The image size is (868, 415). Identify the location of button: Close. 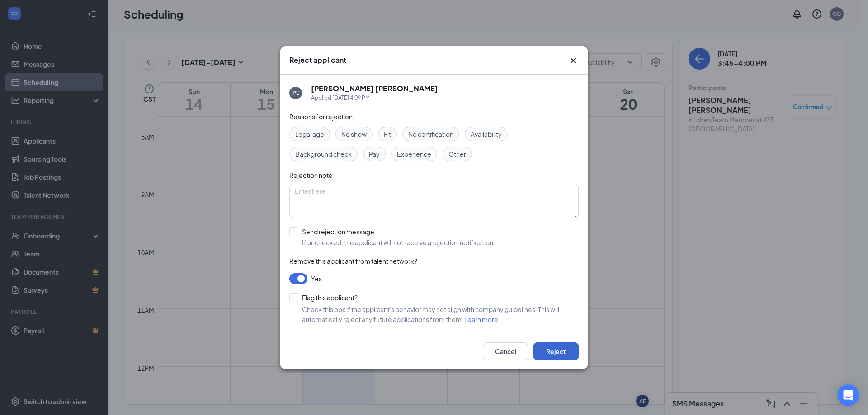
(573, 61).